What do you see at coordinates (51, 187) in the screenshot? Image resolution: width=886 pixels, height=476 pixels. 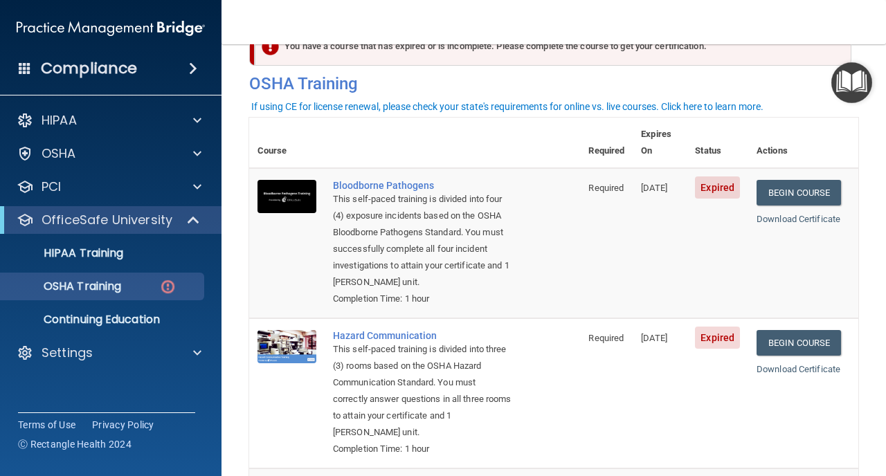 I see `p: PCI` at bounding box center [51, 187].